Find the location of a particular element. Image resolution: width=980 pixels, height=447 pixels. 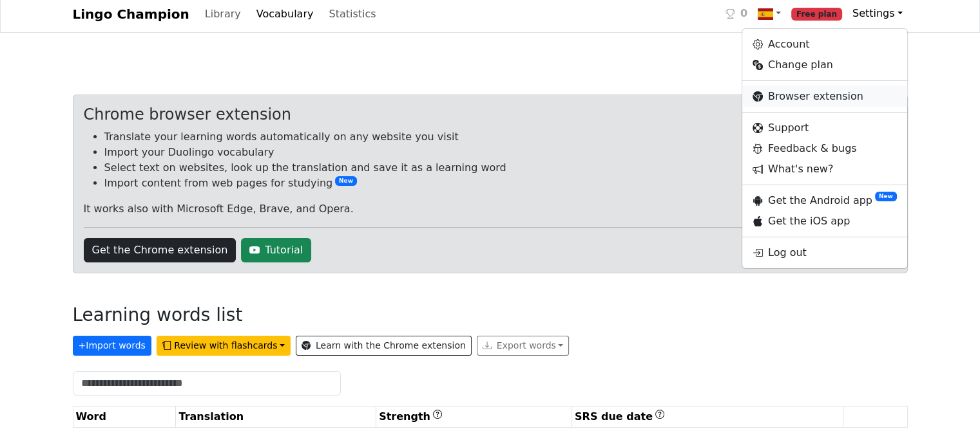

a: Get the Android appNew is located at coordinates (825, 201).